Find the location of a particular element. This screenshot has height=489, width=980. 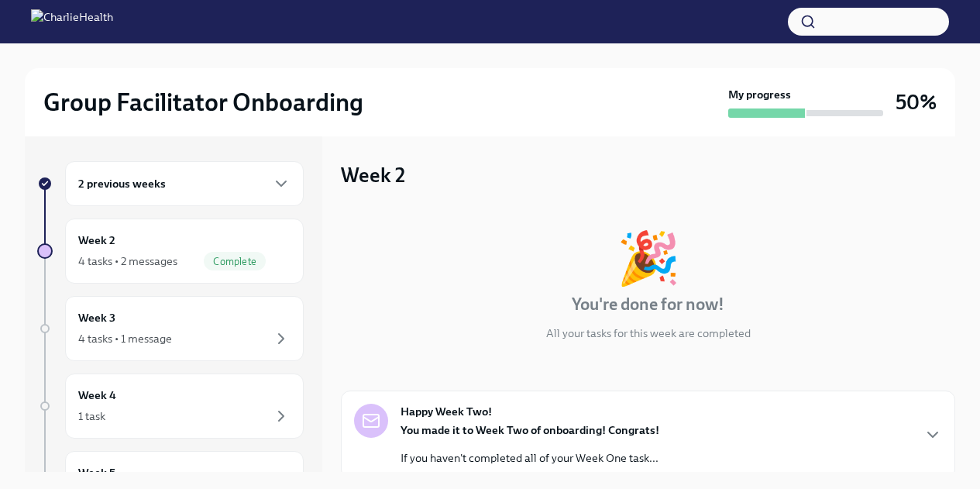

strong: You made it to Week Two of onboarding! Congrats! is located at coordinates (530, 430).